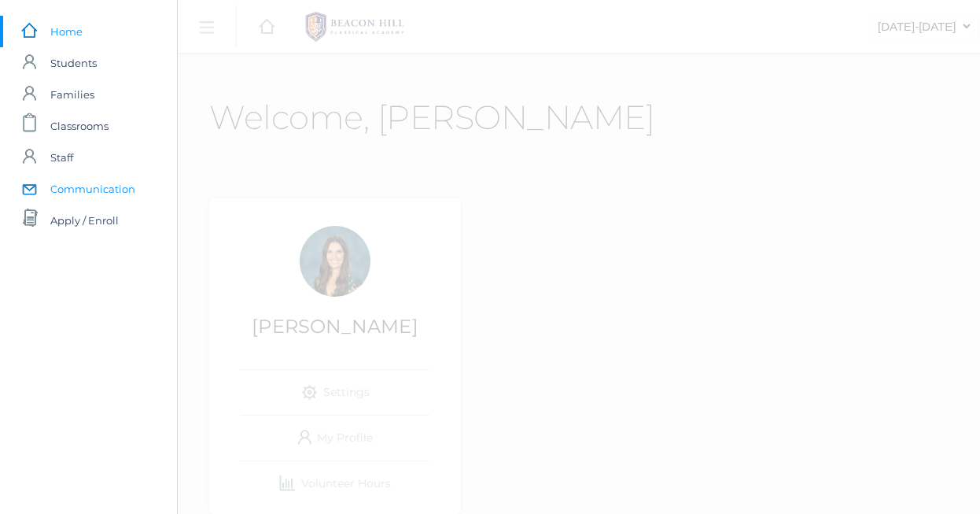  What do you see at coordinates (66, 31) in the screenshot?
I see `span: Home` at bounding box center [66, 31].